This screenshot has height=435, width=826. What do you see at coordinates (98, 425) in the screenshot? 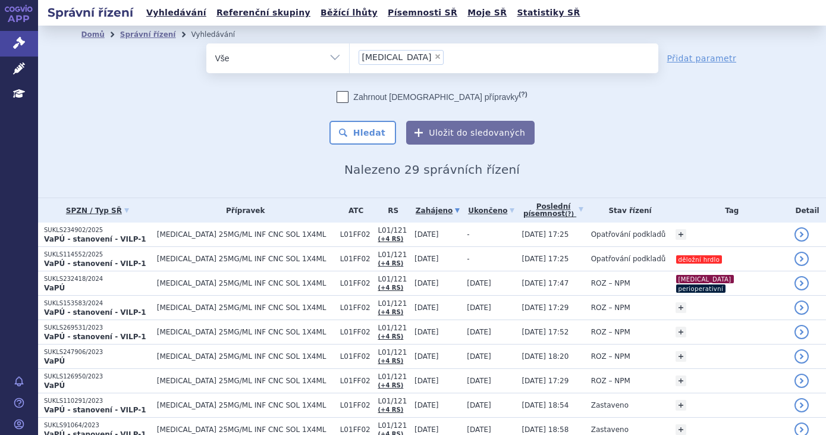
I see `p: SUKLS91064/2023` at bounding box center [98, 425].